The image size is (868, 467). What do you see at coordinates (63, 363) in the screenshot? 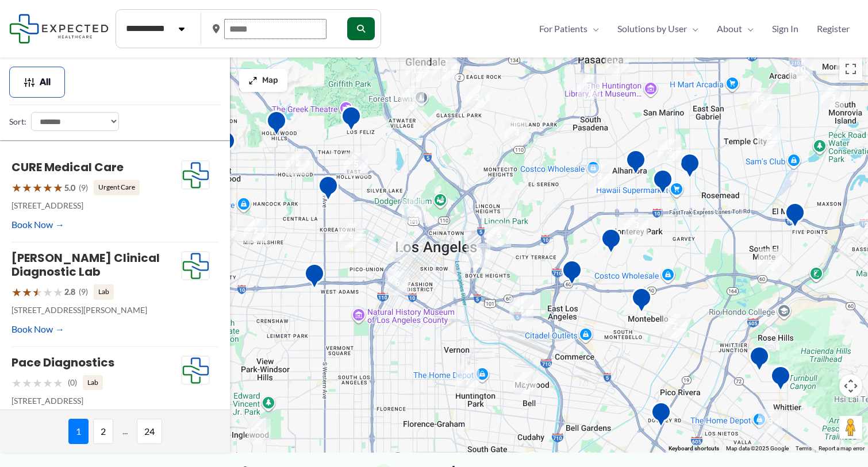
I see `a: Pace Diagnostics` at bounding box center [63, 363].